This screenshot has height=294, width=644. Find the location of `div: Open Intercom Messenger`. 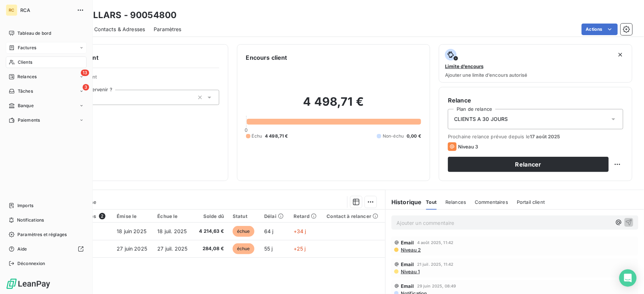

div: Open Intercom Messenger is located at coordinates (628, 278).